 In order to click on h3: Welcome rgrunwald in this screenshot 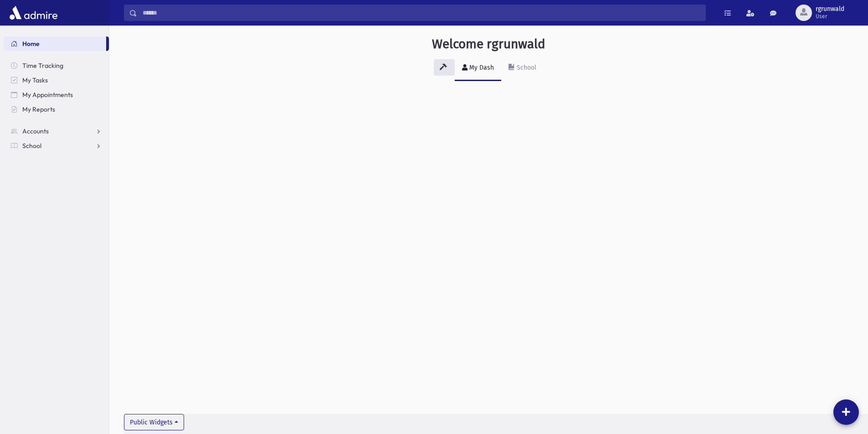, I will do `click(488, 44)`.